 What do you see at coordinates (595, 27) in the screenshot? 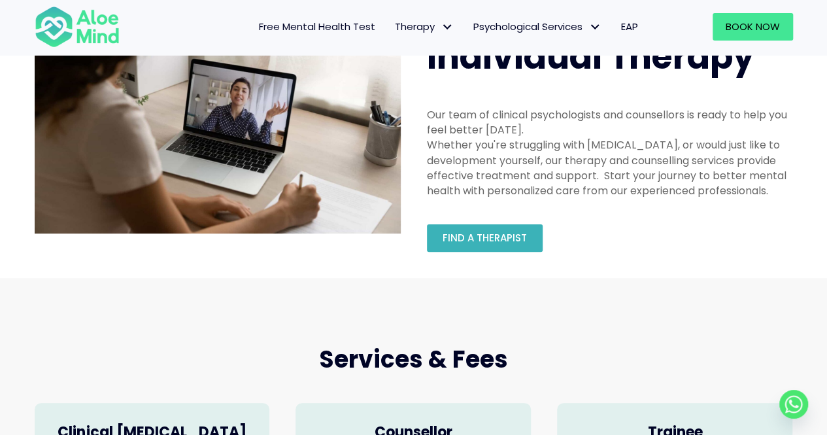
I see `span: Psychological Services: submenu` at bounding box center [595, 27].